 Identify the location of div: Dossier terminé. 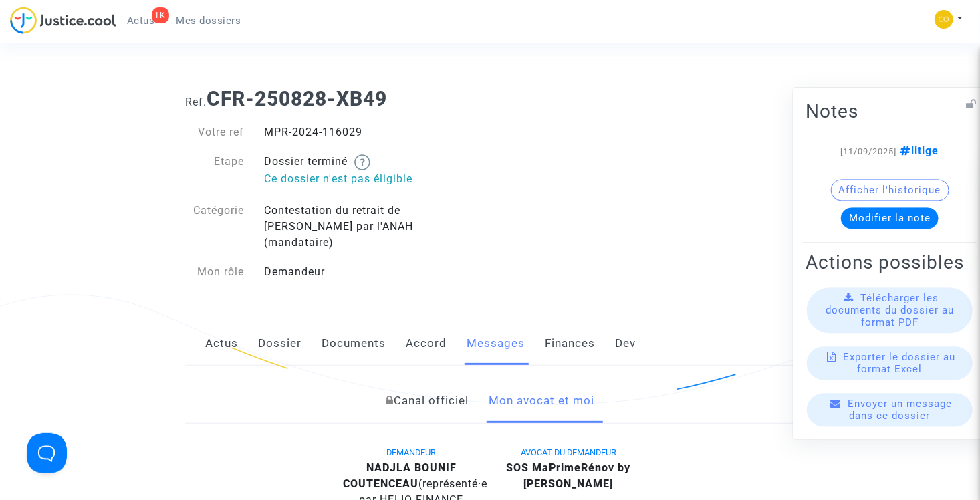
(372, 171).